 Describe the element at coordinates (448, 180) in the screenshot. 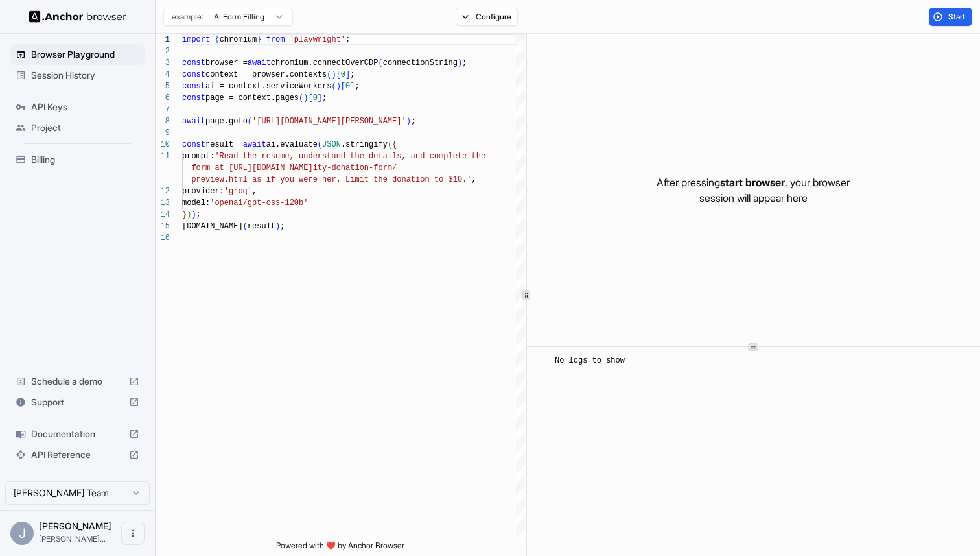

I see `span: n to $10.'` at that location.